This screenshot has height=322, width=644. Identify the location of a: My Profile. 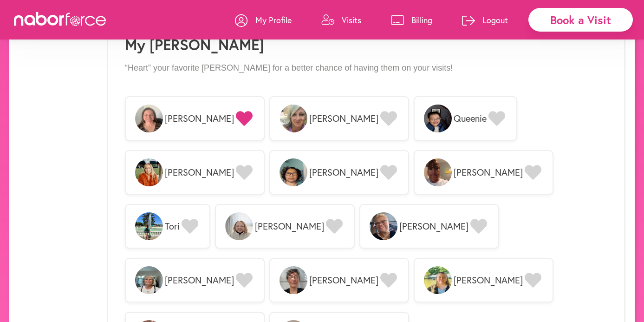
(263, 20).